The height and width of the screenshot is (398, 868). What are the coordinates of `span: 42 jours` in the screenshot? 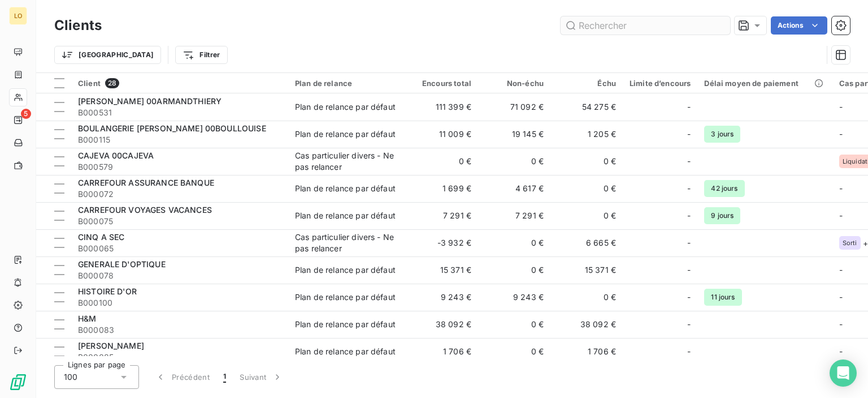 It's located at (723, 188).